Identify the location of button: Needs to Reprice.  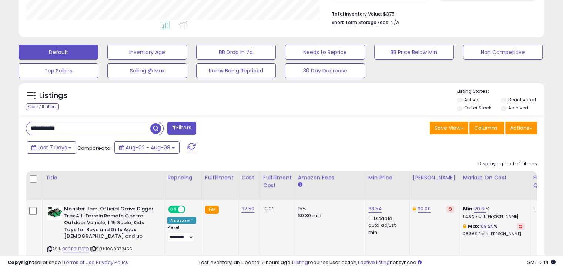
(325, 52).